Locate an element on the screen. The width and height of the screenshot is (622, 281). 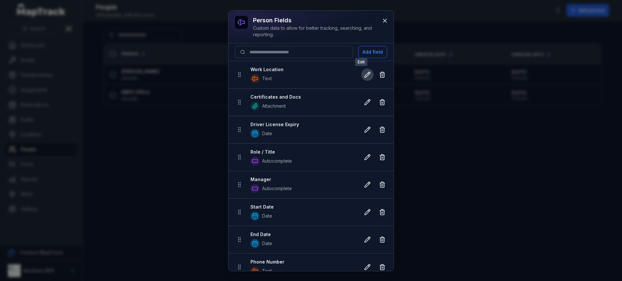
strong: Role / Title is located at coordinates (302, 152).